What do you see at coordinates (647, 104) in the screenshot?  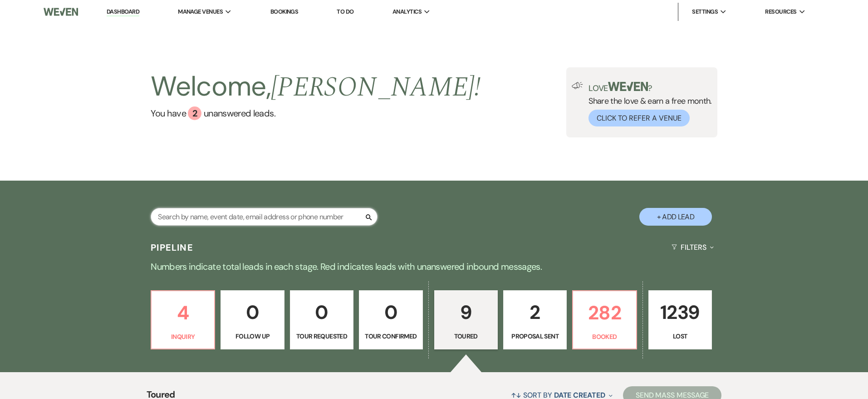 I see `div: Share the love & earn a free month.` at bounding box center [647, 104].